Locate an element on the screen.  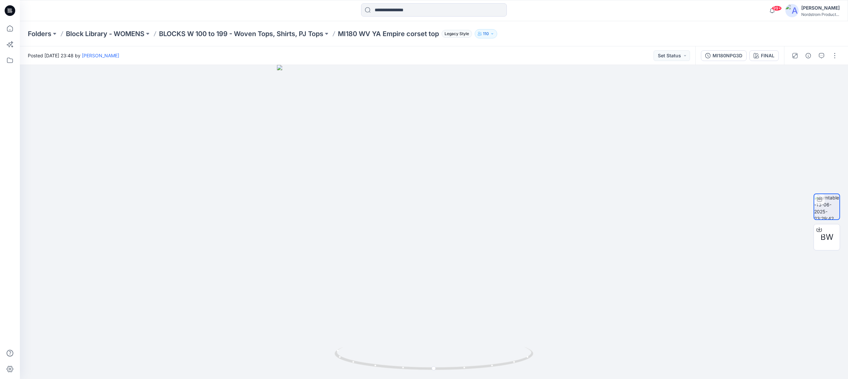
span: Legacy Style is located at coordinates (457, 34).